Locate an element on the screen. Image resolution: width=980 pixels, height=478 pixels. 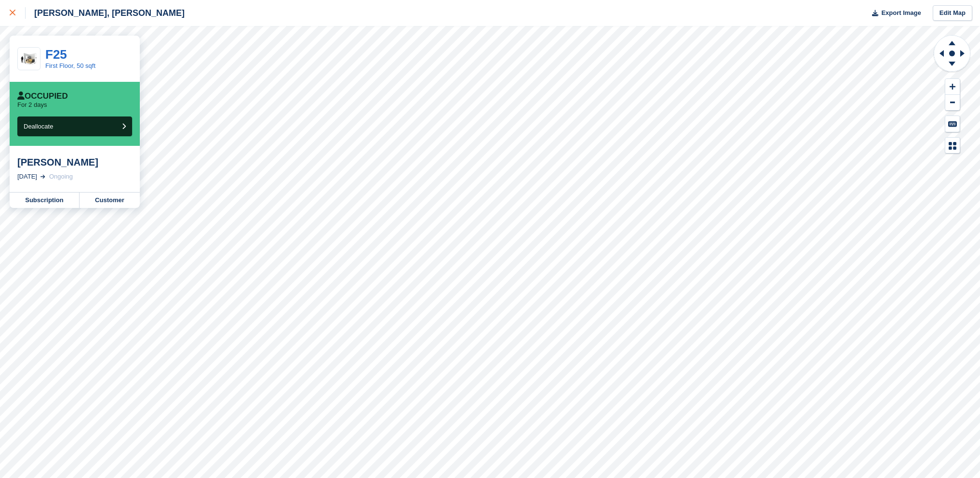
div: Occupied is located at coordinates (42, 96).